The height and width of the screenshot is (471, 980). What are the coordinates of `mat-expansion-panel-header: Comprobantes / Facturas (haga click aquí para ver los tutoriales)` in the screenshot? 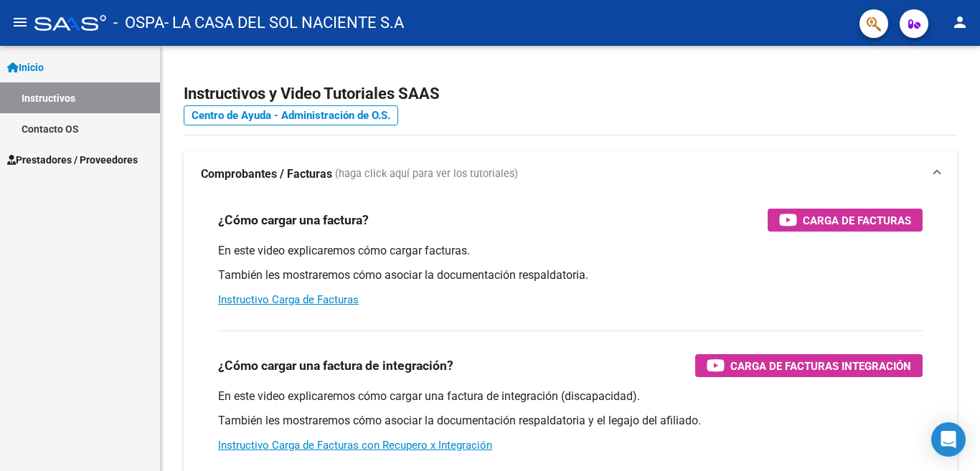 It's located at (570, 175).